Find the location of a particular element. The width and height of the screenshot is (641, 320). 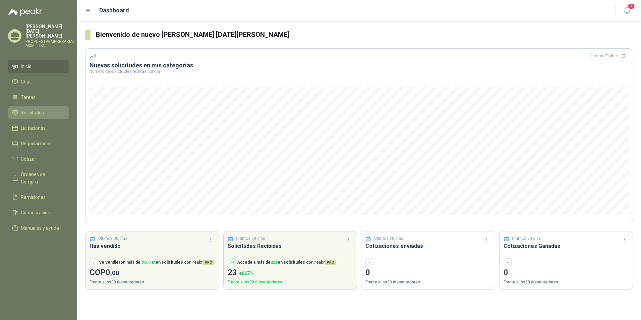

p: Se vendieron más de en solicitudes con is located at coordinates (157, 262).